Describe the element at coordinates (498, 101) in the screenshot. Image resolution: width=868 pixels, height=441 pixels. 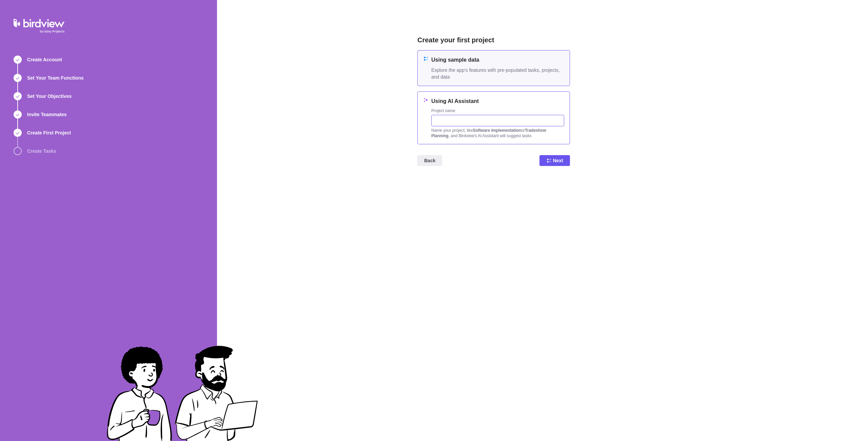
I see `h4: Using AI Assistant` at that location.